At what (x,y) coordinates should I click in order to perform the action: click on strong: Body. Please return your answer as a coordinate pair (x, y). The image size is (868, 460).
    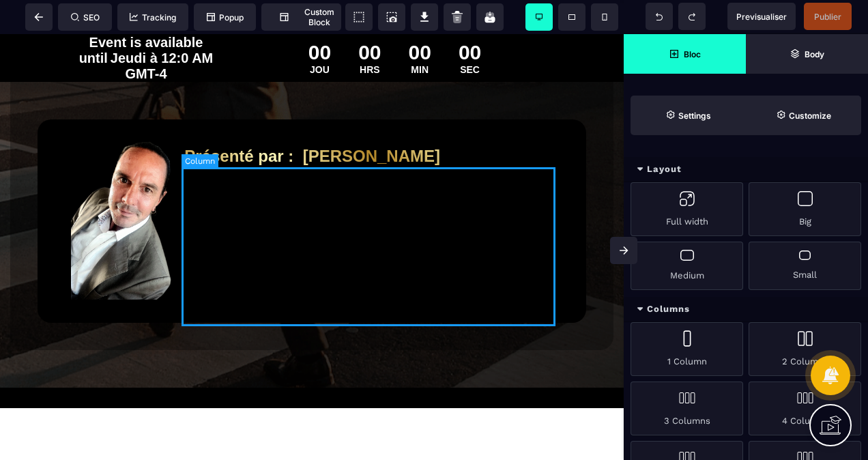
    Looking at the image, I should click on (814, 54).